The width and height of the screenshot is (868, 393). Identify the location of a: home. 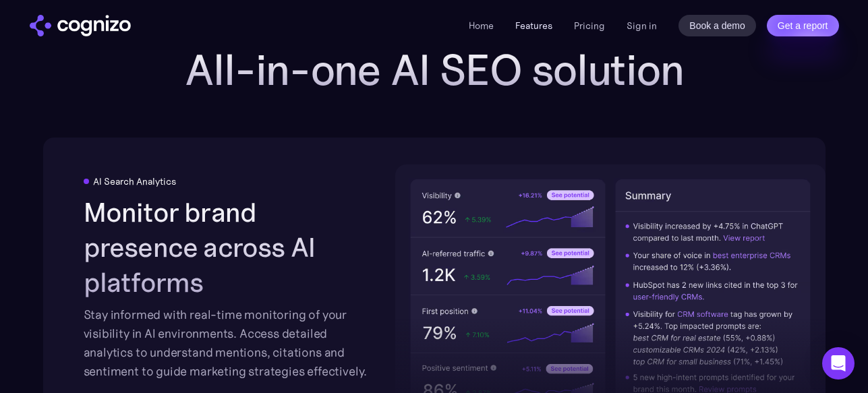
(80, 26).